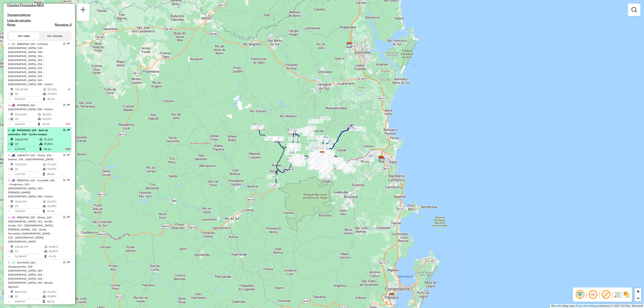 This screenshot has height=308, width=644. Describe the element at coordinates (634, 10) in the screenshot. I see `a: Exibir filtros` at that location.